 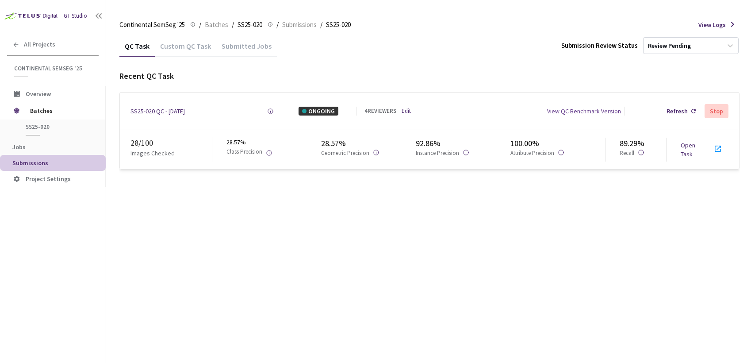 I want to click on div: GT Studio, so click(x=75, y=16).